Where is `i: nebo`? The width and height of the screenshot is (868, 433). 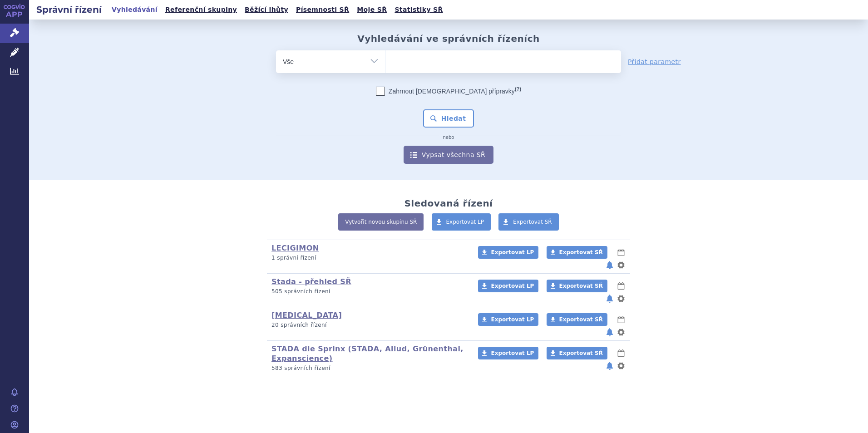
i: nebo is located at coordinates (449, 137).